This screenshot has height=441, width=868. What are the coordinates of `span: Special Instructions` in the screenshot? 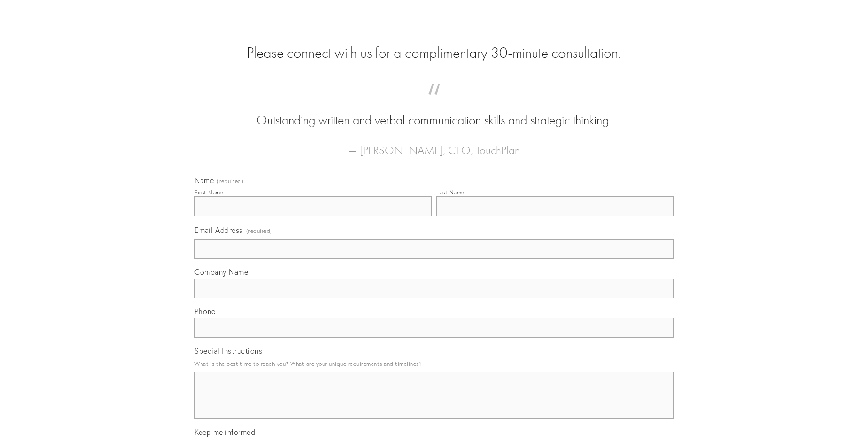 It's located at (229, 351).